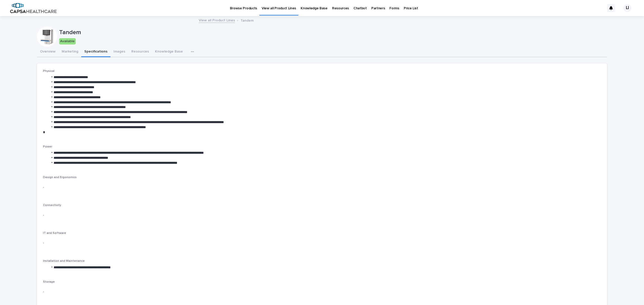 Image resolution: width=644 pixels, height=305 pixels. Describe the element at coordinates (60, 177) in the screenshot. I see `span: Design and Ergonomics` at that location.